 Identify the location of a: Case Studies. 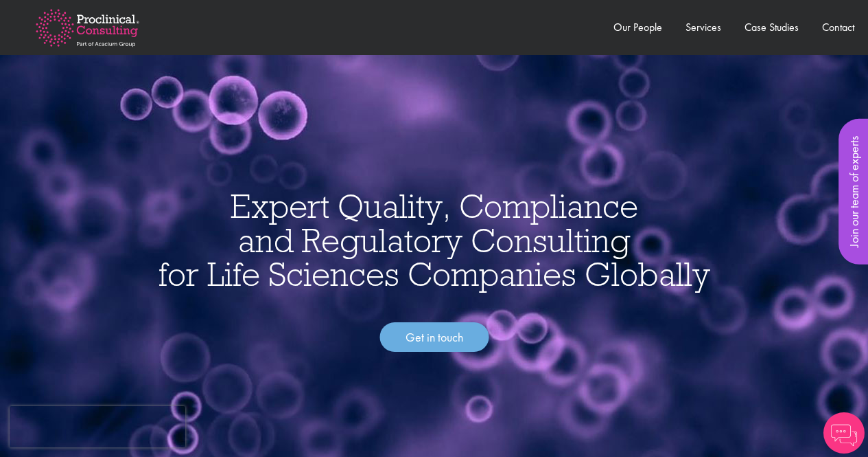
(771, 27).